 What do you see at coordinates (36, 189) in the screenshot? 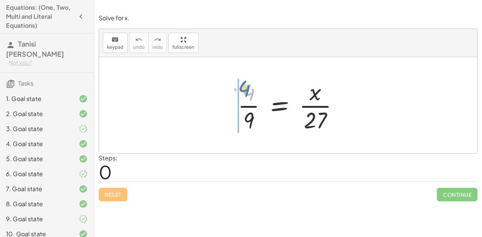
I see `div: 7. Goal state` at bounding box center [36, 189].